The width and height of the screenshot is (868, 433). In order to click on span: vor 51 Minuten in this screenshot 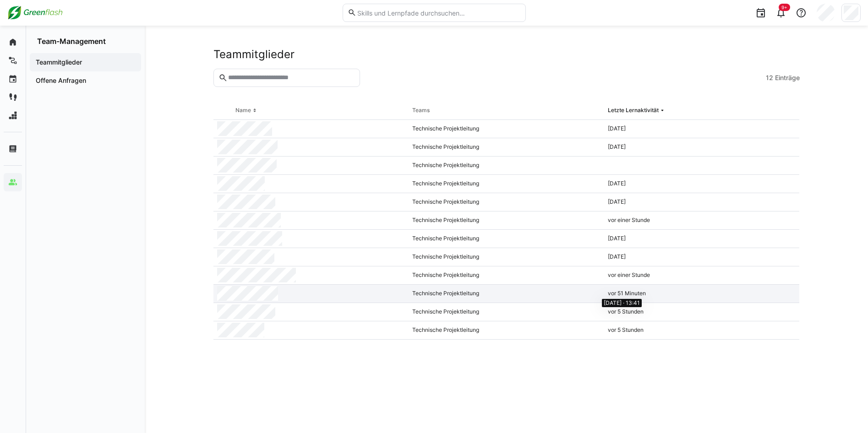, I will do `click(627, 293)`.